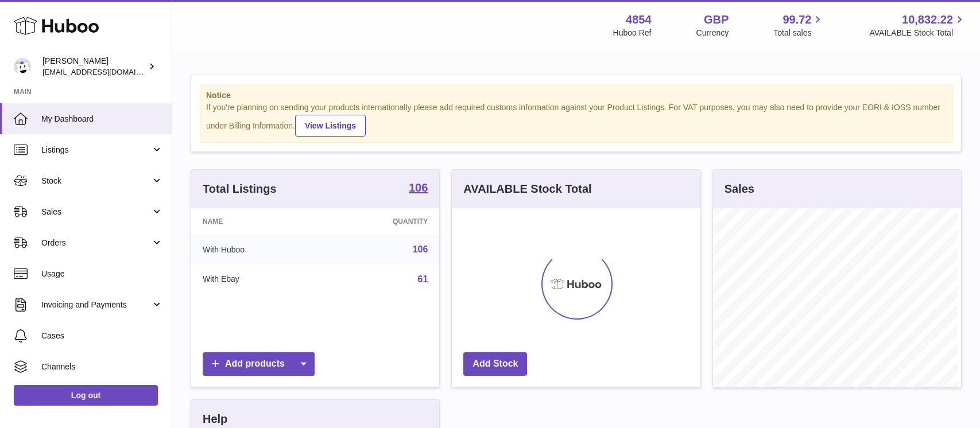 The width and height of the screenshot is (980, 428). Describe the element at coordinates (239, 188) in the screenshot. I see `h3: Total Listings` at that location.